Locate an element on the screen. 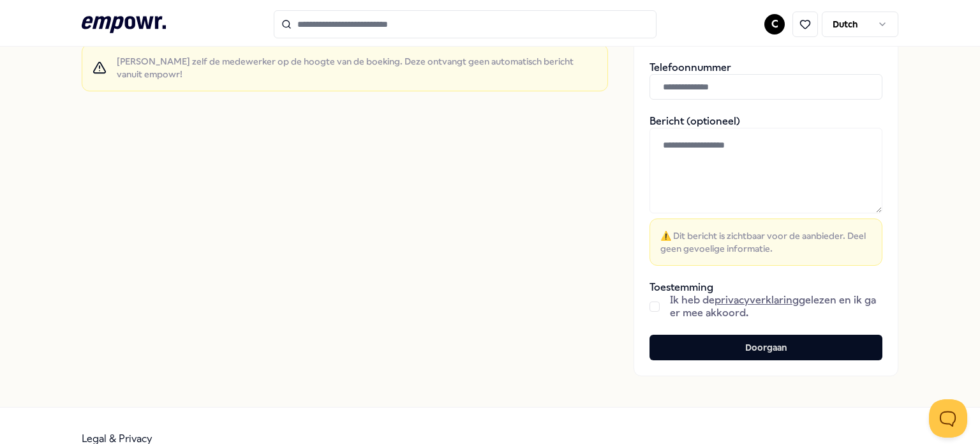  button: C is located at coordinates (774, 24).